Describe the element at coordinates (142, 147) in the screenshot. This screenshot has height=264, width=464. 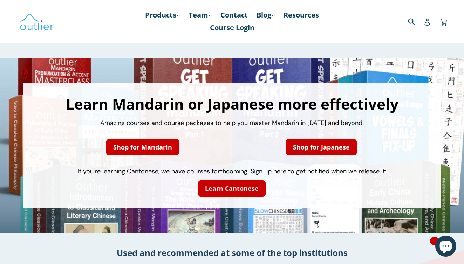
I see `a: Shop for Mandarin` at that location.